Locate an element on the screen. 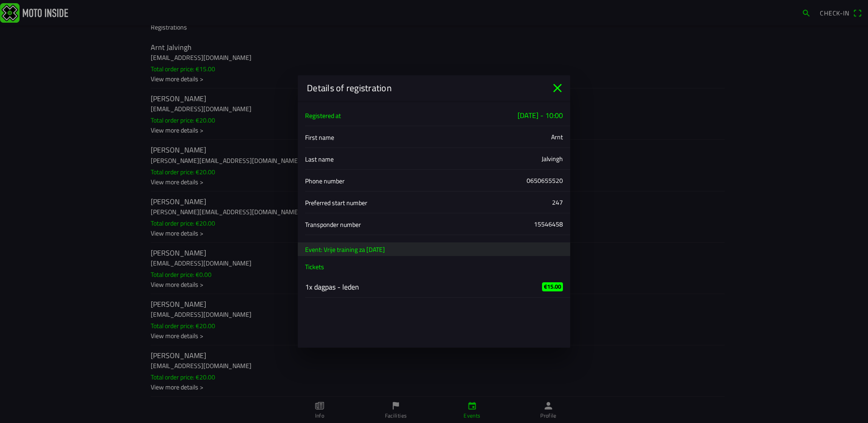  span: Registered at is located at coordinates (323, 115).